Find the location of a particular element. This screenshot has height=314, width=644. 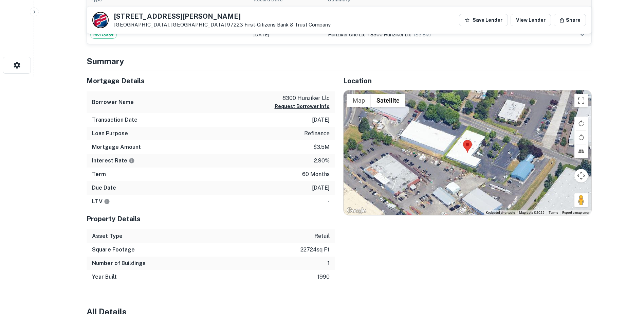

svg: LTVs displayed on the website are for informational purposes only and may be reported incorrectly... is located at coordinates (107, 201).